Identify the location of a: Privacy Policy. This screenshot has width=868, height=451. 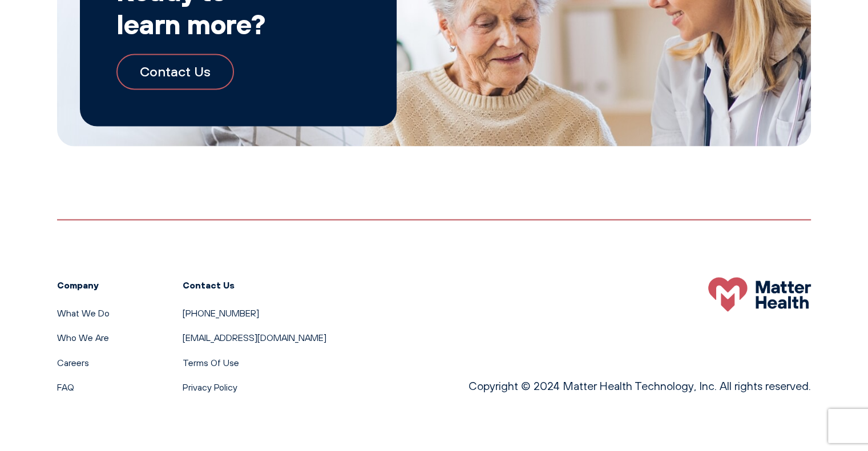
(210, 387).